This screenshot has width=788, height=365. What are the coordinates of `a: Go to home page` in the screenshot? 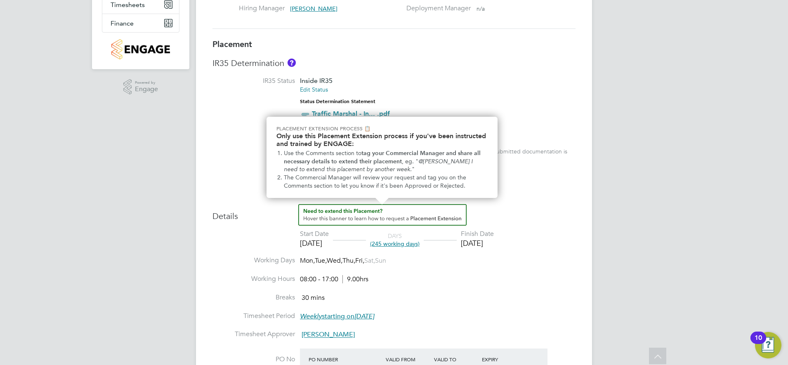 It's located at (141, 49).